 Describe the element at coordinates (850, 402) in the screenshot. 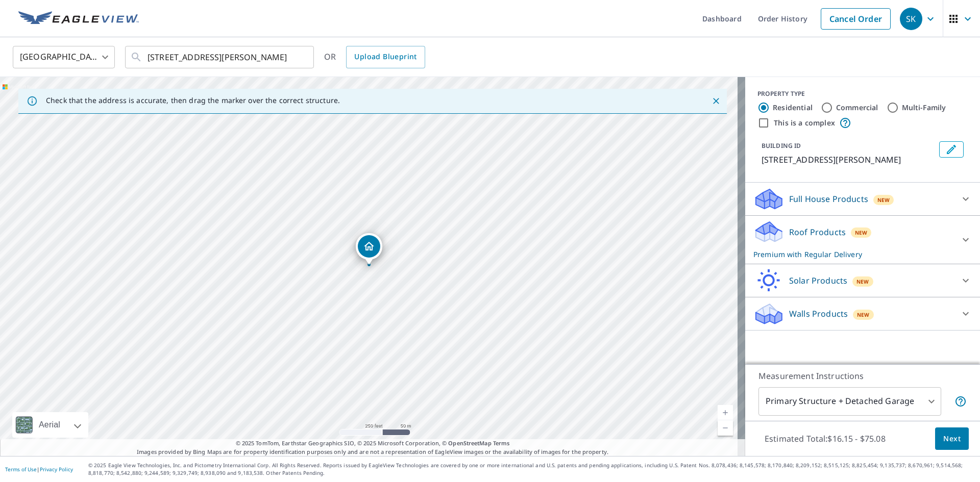

I see `div: Primary Structure + Detached Garage` at that location.